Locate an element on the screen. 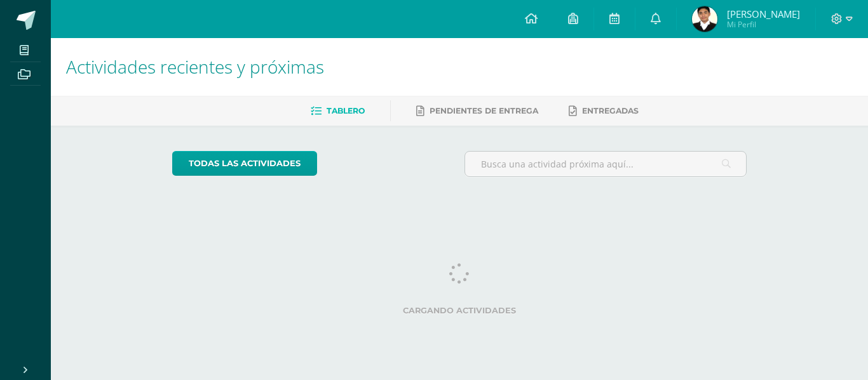  span: Mi Perfil is located at coordinates (763, 24).